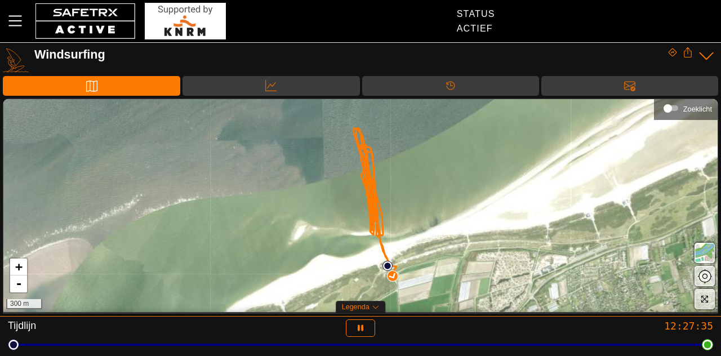 Image resolution: width=721 pixels, height=356 pixels. Describe the element at coordinates (19, 267) in the screenshot. I see `a: Zoom in` at that location.